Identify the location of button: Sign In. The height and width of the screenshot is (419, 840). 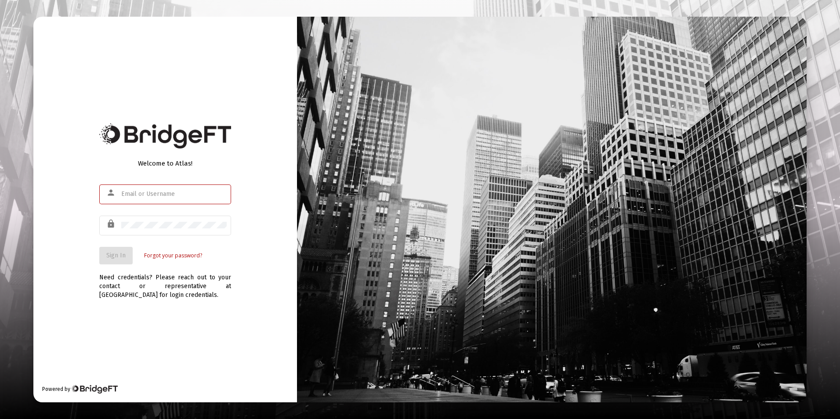
(116, 256).